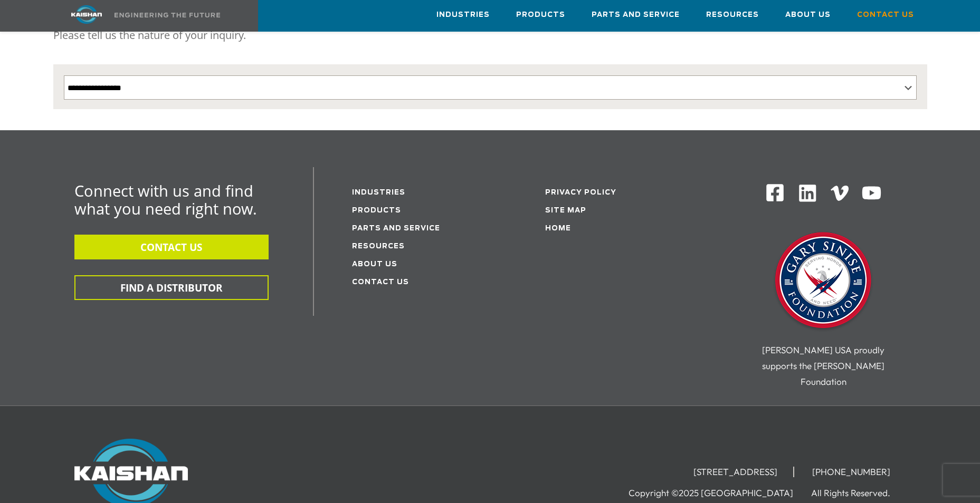 The image size is (980, 503). What do you see at coordinates (858, 493) in the screenshot?
I see `li: All Rights Reserved.` at bounding box center [858, 493].